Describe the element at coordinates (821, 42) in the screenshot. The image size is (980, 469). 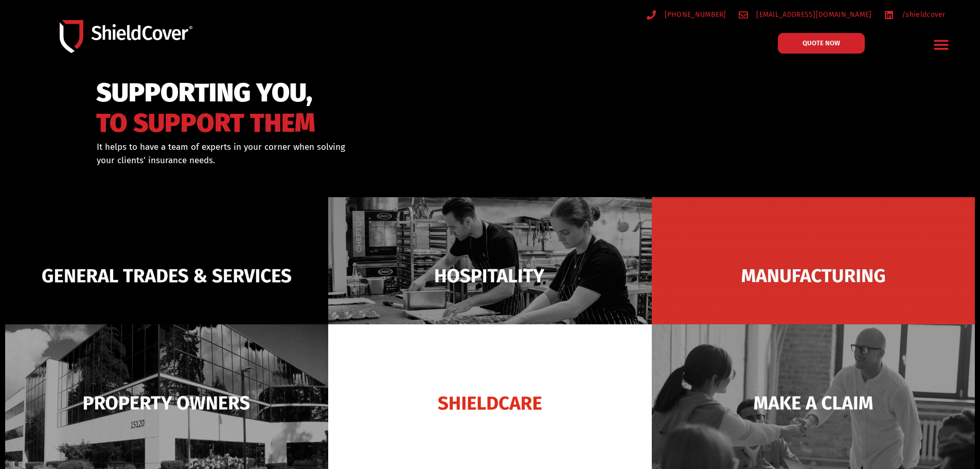
I see `span: QUOTE NOW` at that location.